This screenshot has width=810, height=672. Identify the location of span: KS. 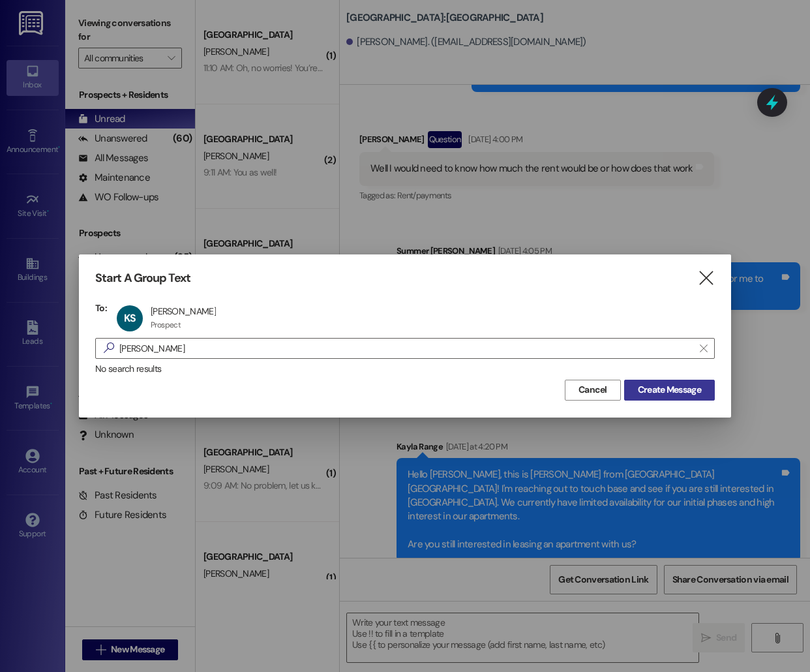
(130, 317).